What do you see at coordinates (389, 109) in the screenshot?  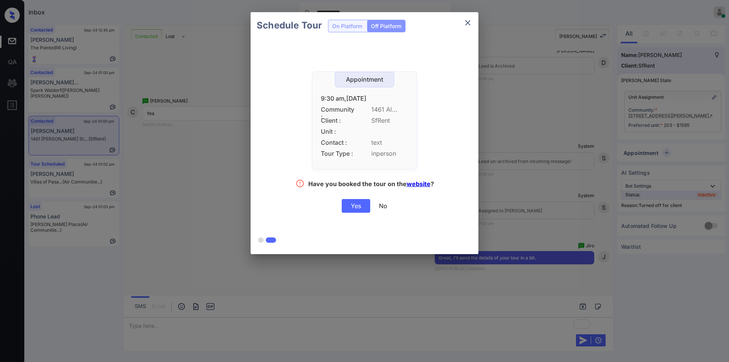 I see `span: 1461 Al...` at bounding box center [389, 109].